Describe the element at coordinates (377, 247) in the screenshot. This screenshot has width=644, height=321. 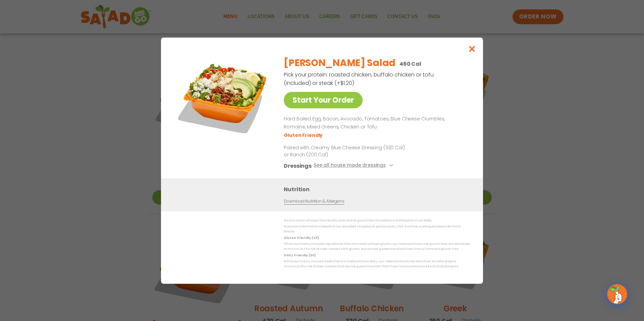
I see `p: While our menu includes ingredients that are made without gluten, our restaurants are not gluten ...` at that location.